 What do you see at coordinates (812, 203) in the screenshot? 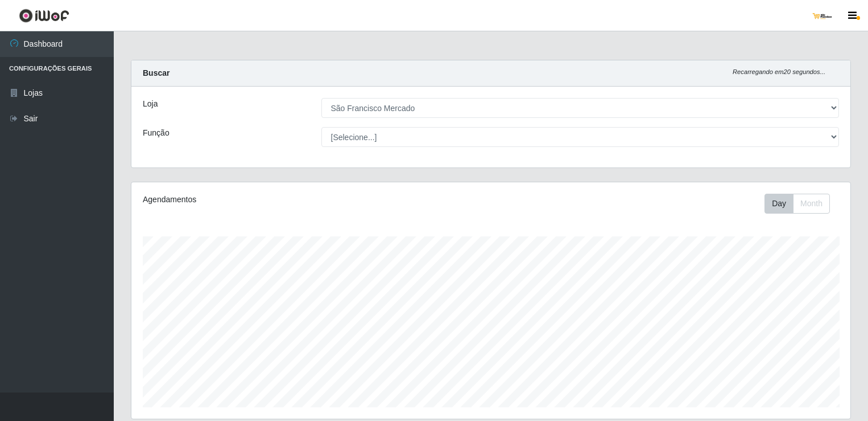
I see `button: Month` at bounding box center [812, 203].